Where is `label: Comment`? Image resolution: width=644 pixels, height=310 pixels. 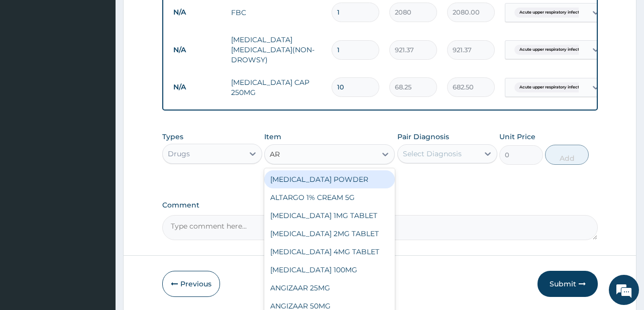
label: Comment is located at coordinates (379, 205).